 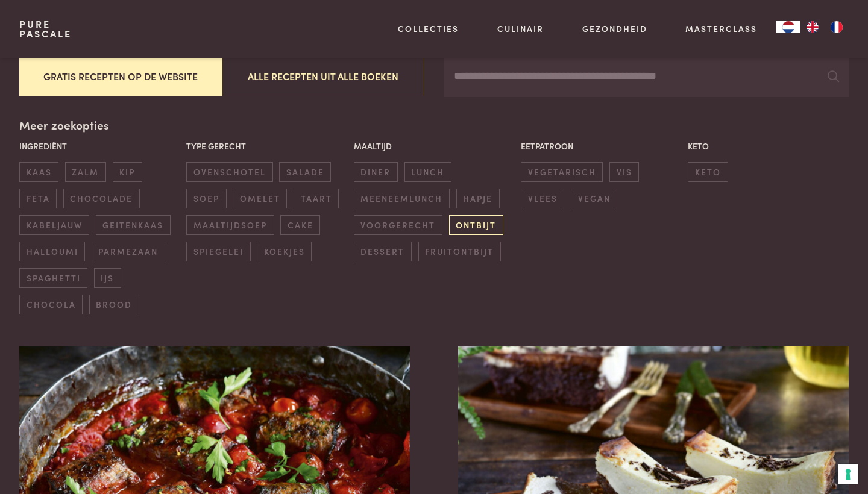 I want to click on span: voorgerecht, so click(x=397, y=225).